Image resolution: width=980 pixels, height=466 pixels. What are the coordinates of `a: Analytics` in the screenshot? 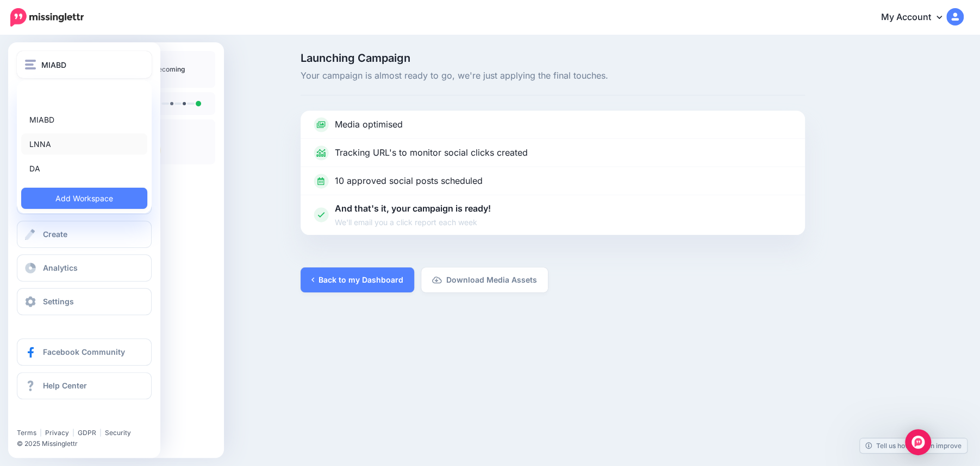 It's located at (84, 268).